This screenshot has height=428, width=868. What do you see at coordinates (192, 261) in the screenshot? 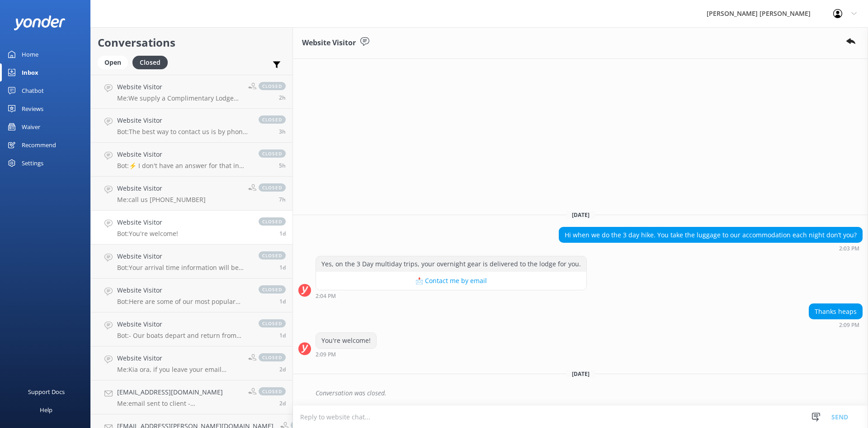
I see `a: Website VisitorBot:Your arrival time information will be included in your booking confirmation. W...` at bounding box center [192, 261].